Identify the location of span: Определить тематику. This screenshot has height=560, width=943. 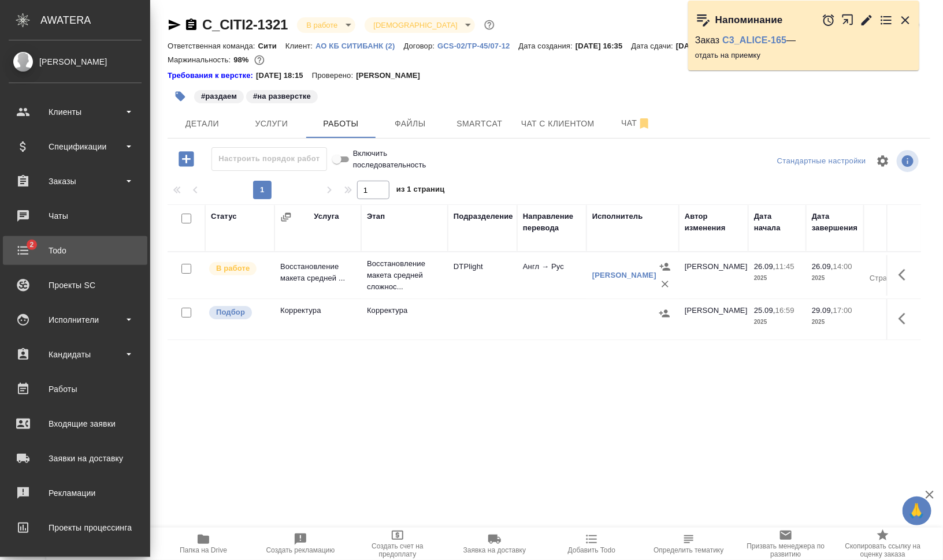
(688, 551).